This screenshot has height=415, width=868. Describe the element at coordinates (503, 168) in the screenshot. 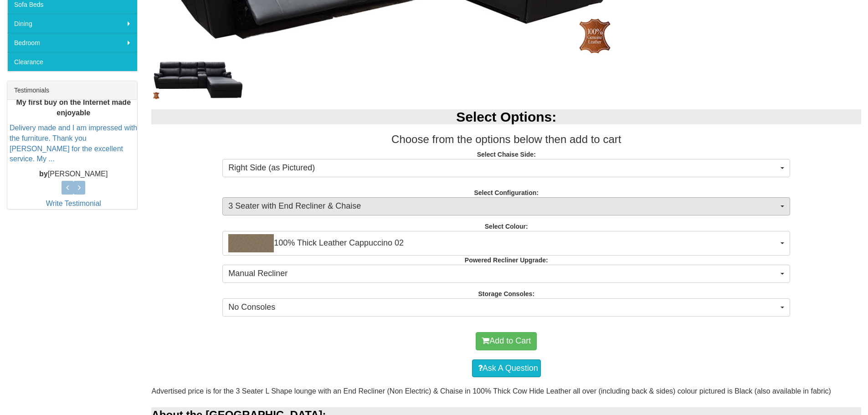

I see `span: Right Side (as Pictured)` at that location.